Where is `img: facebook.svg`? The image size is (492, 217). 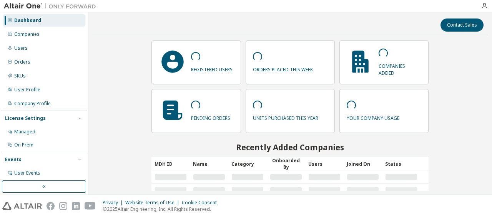 img: facebook.svg is located at coordinates (50, 205).